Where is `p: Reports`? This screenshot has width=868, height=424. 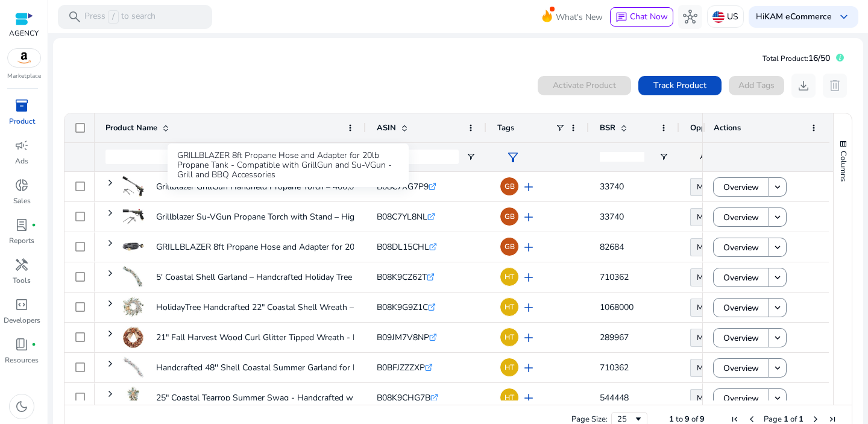
p: Reports is located at coordinates (22, 240).